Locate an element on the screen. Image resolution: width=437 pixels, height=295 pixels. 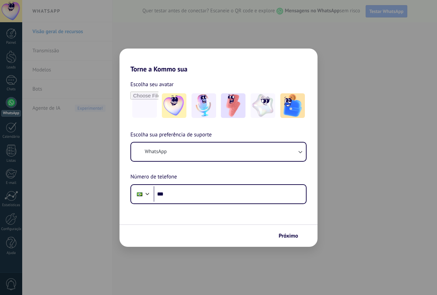
img: -4.jpeg is located at coordinates (263, 105).